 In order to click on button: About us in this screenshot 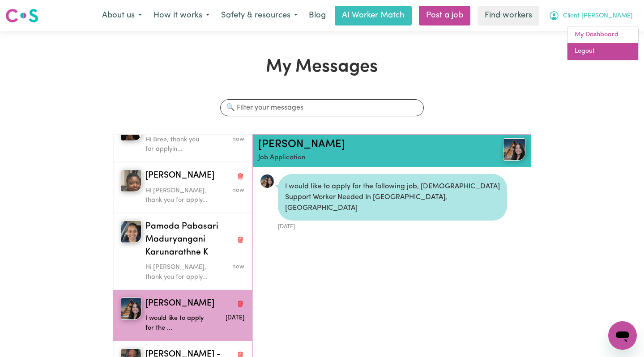, I will do `click(122, 16)`.